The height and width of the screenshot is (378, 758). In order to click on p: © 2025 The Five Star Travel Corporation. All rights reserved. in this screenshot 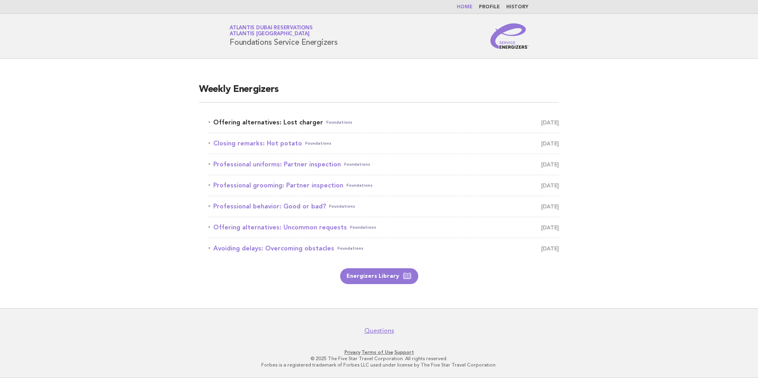, I will do `click(379, 359)`.